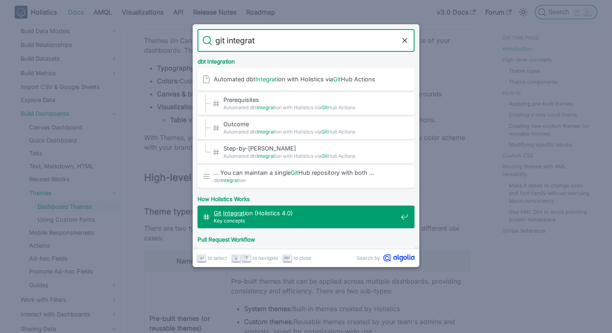 This screenshot has height=333, width=612. What do you see at coordinates (368, 258) in the screenshot?
I see `span: Search by` at bounding box center [368, 258].